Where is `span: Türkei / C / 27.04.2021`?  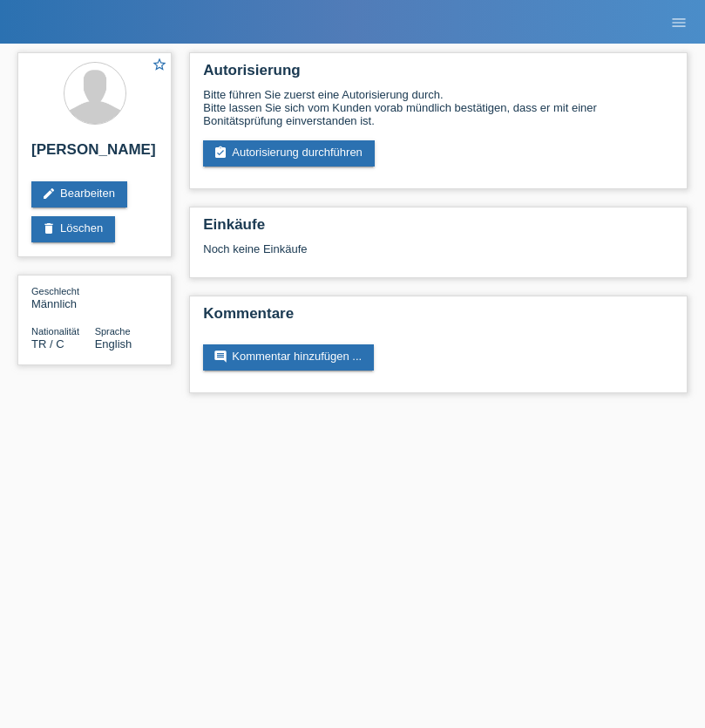
span: Türkei / C / 27.04.2021 is located at coordinates (48, 344).